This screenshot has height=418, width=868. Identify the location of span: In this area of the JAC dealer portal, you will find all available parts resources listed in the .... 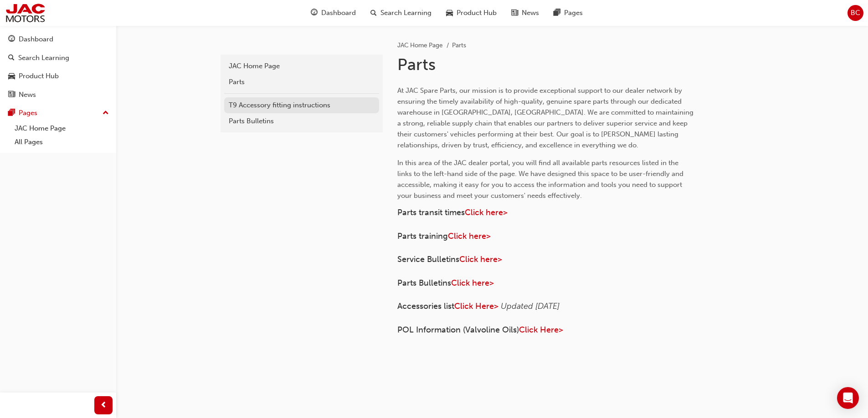
(541, 179).